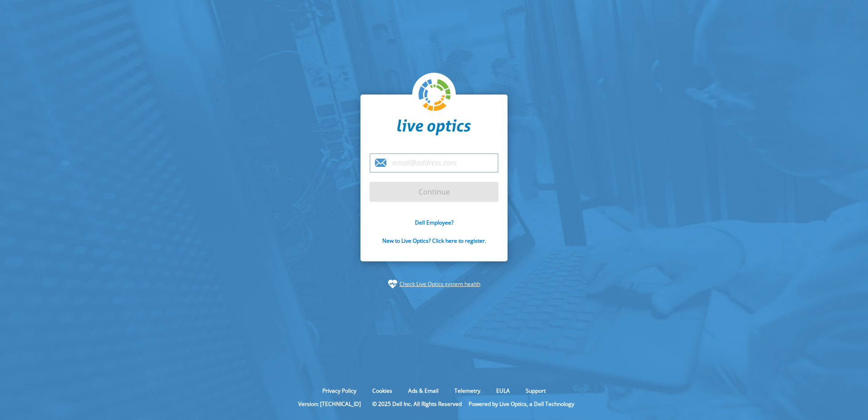 This screenshot has height=420, width=868. Describe the element at coordinates (423, 390) in the screenshot. I see `a: Ads & Email` at that location.